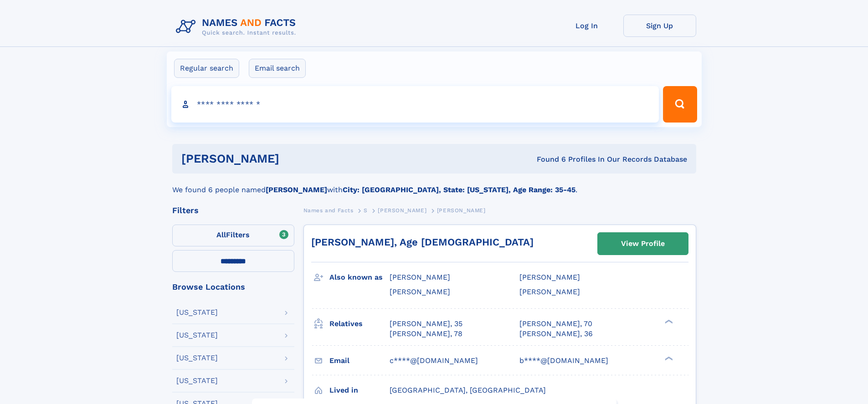 Image resolution: width=868 pixels, height=404 pixels. I want to click on span: All, so click(221, 234).